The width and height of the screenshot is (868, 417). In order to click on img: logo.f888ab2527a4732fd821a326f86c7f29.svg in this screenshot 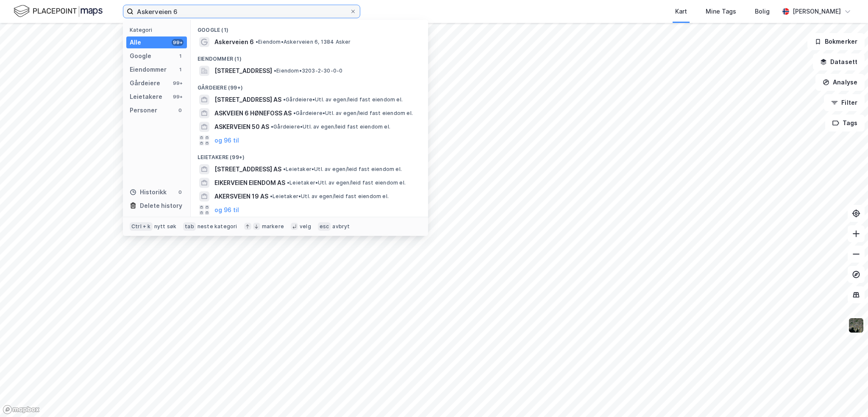, I will do `click(58, 11)`.